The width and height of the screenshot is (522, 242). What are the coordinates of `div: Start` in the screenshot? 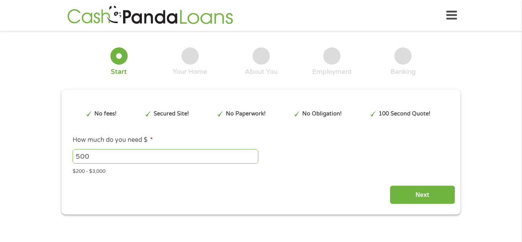 It's located at (119, 72).